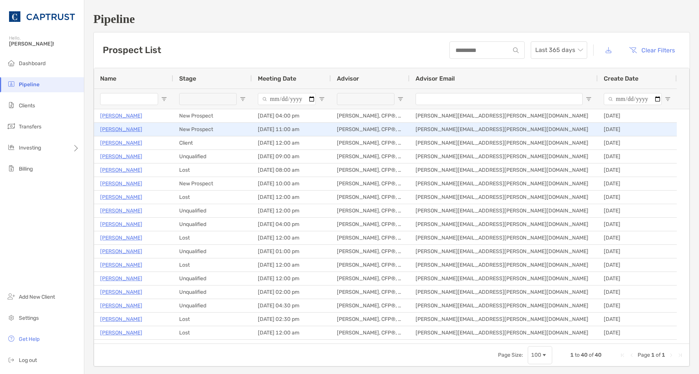 This screenshot has width=699, height=374. What do you see at coordinates (212, 143) in the screenshot?
I see `div: Client` at bounding box center [212, 143].